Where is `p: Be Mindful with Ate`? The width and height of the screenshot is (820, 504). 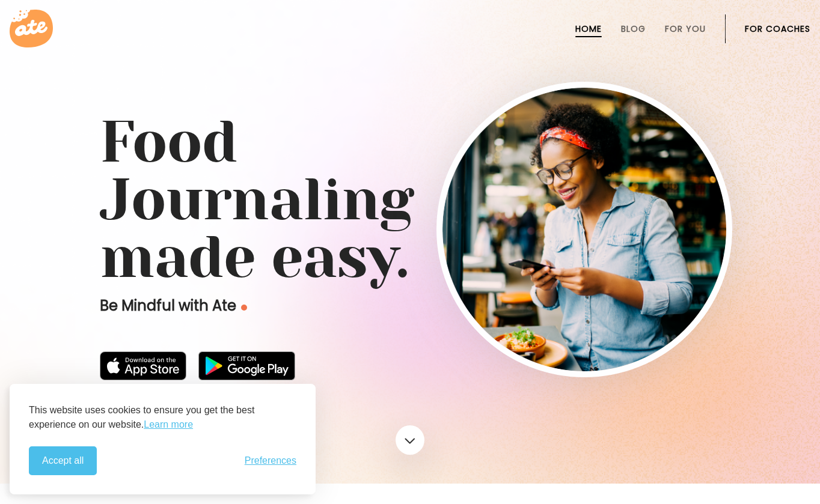 p: Be Mindful with Ate is located at coordinates (268, 306).